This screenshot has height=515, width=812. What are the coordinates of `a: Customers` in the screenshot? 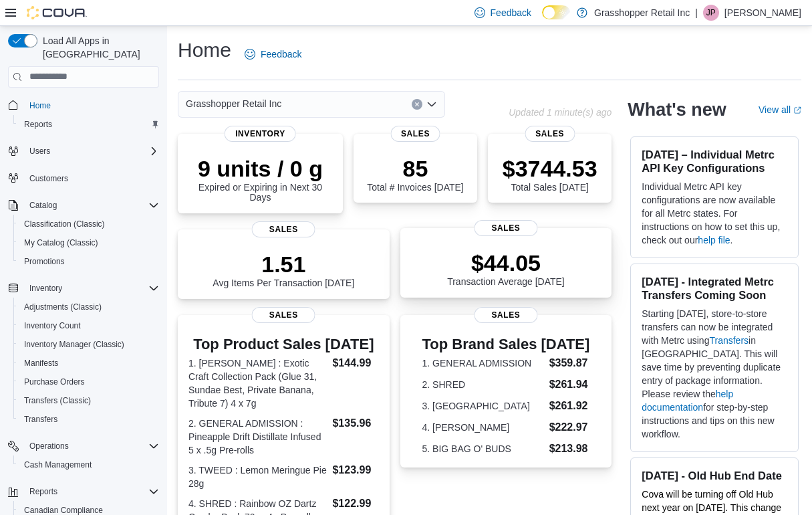 It's located at (49, 179).